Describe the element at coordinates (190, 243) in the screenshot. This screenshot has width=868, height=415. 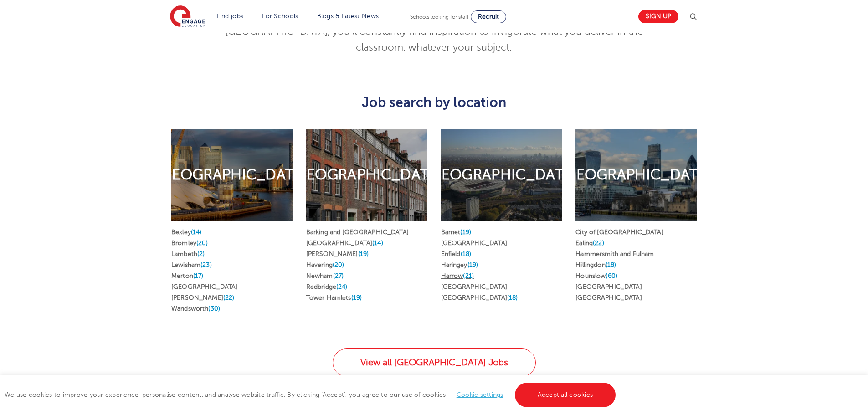
I see `a: Bromley(20)` at that location.